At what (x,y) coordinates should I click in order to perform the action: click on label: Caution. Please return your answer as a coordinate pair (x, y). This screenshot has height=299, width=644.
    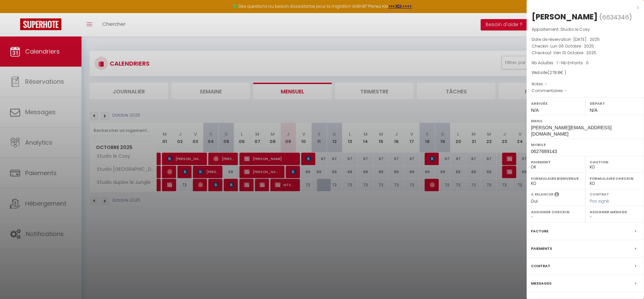
    Looking at the image, I should click on (614, 162).